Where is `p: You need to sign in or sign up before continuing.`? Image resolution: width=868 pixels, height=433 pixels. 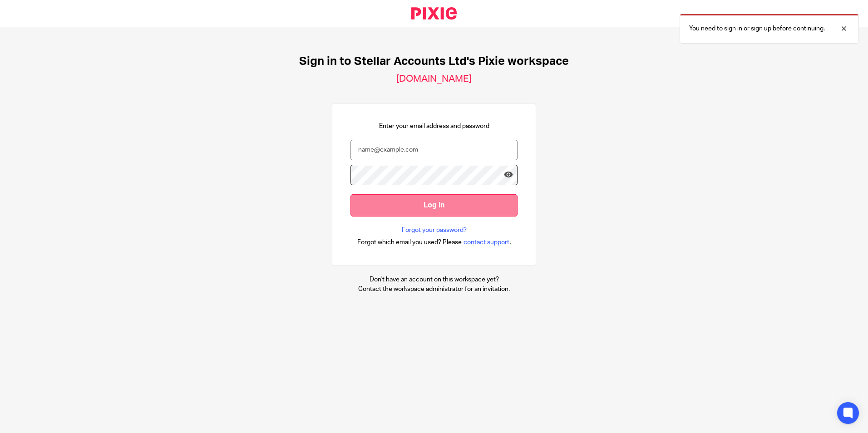
p: You need to sign in or sign up before continuing. is located at coordinates (756, 28).